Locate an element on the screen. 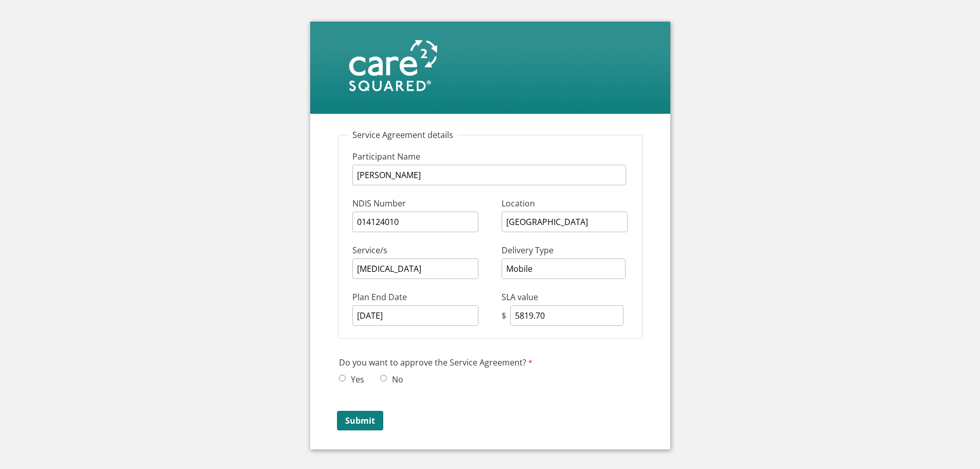 Image resolution: width=980 pixels, height=469 pixels. label: NDIS Number is located at coordinates (422, 204).